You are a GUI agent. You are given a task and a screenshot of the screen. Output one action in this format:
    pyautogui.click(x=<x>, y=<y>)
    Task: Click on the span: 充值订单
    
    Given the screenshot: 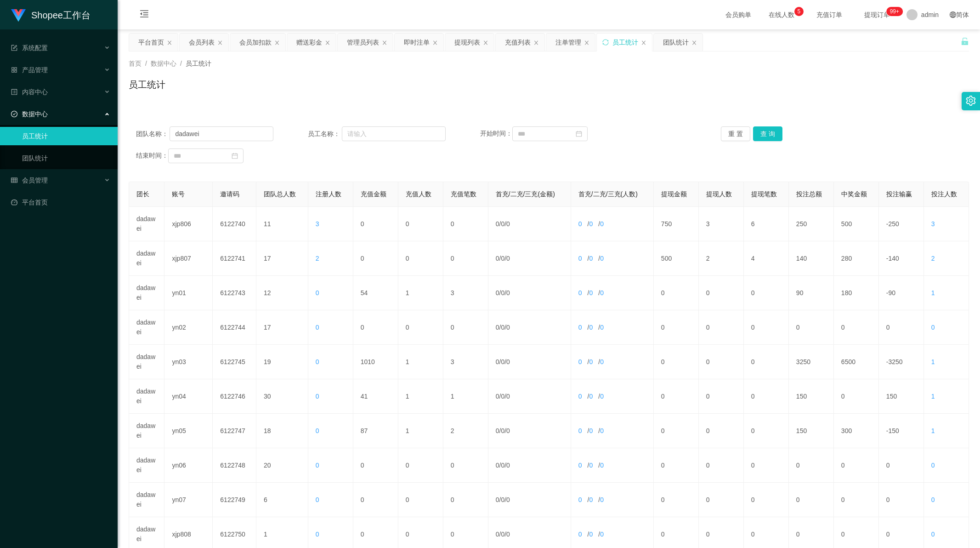 What is the action you would take?
    pyautogui.click(x=829, y=15)
    